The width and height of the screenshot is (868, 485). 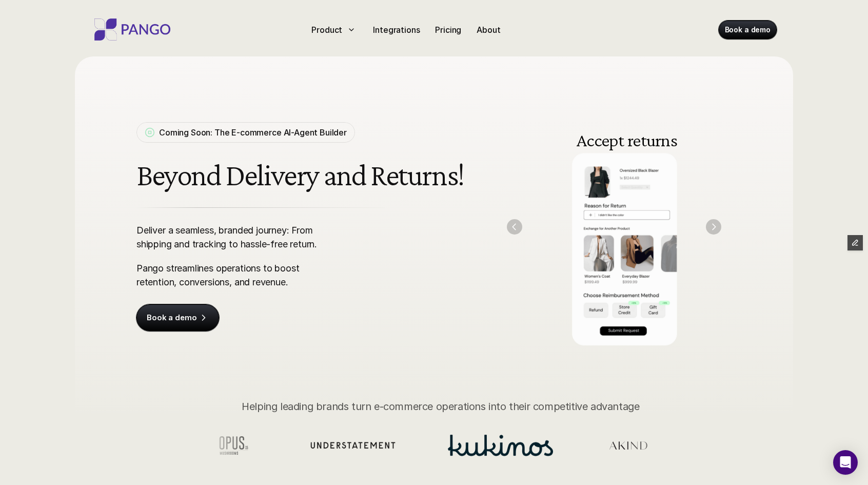 I want to click on p: Coming Soon: The E-commerce AI-Agent Builder, so click(x=253, y=132).